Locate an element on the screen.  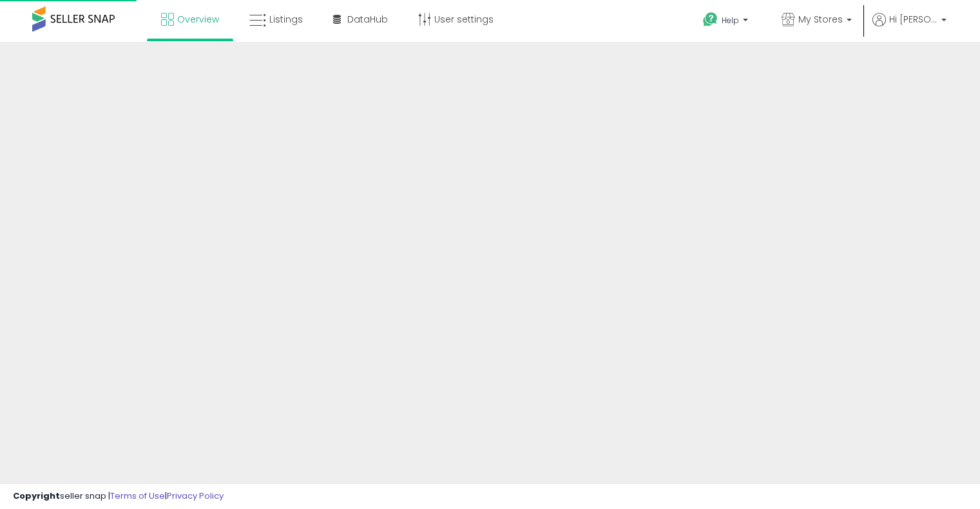
a: Privacy Policy is located at coordinates (195, 496).